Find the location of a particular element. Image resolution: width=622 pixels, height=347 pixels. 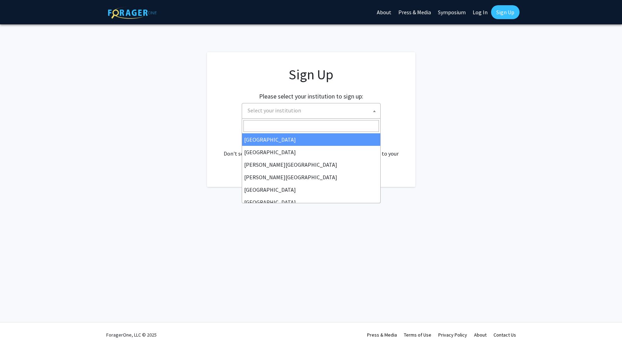

div: ForagerOne, LLC © 2025 is located at coordinates (131, 334).